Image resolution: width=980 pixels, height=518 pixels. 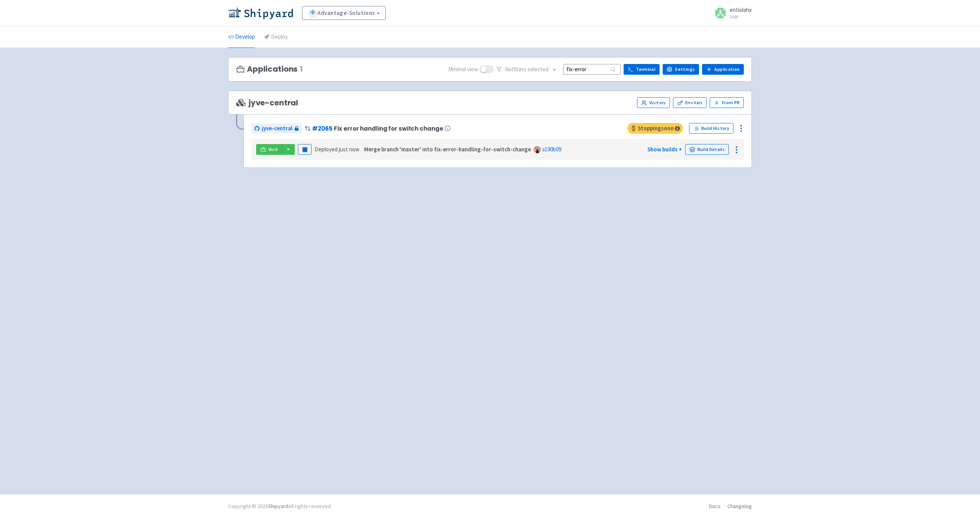 I want to click on span: Fix error handling for switch change, so click(x=389, y=128).